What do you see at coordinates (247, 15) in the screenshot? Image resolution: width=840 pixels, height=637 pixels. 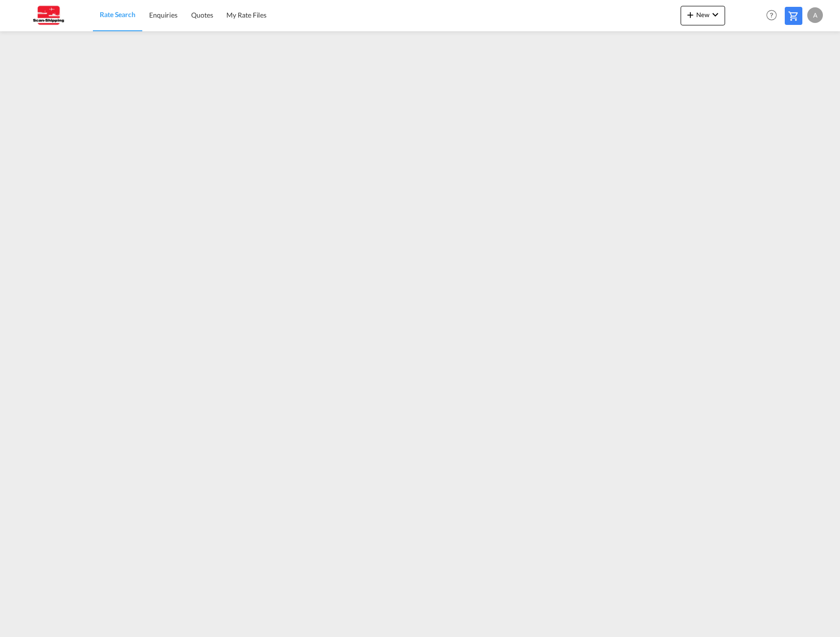 I see `span: My Rate Files` at bounding box center [247, 15].